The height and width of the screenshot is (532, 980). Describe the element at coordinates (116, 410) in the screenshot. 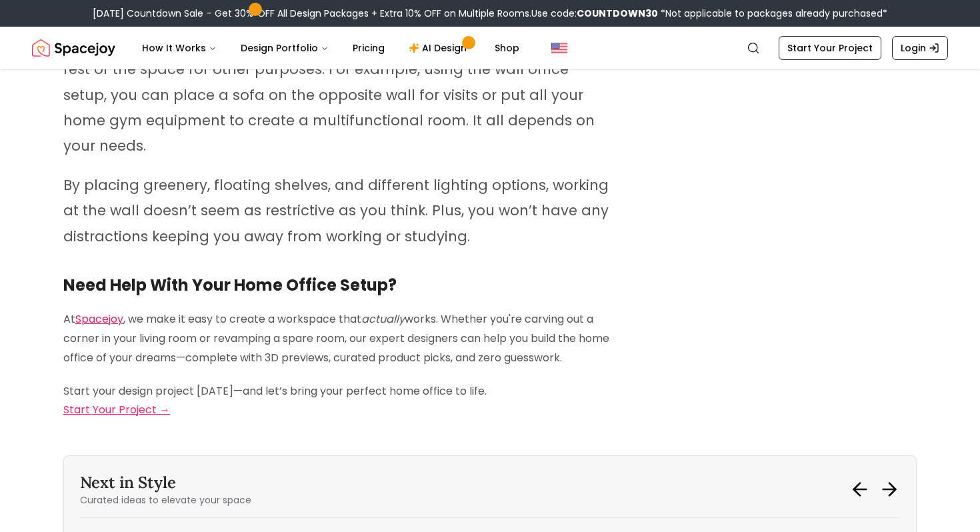

I see `a: Start Your Project →` at that location.